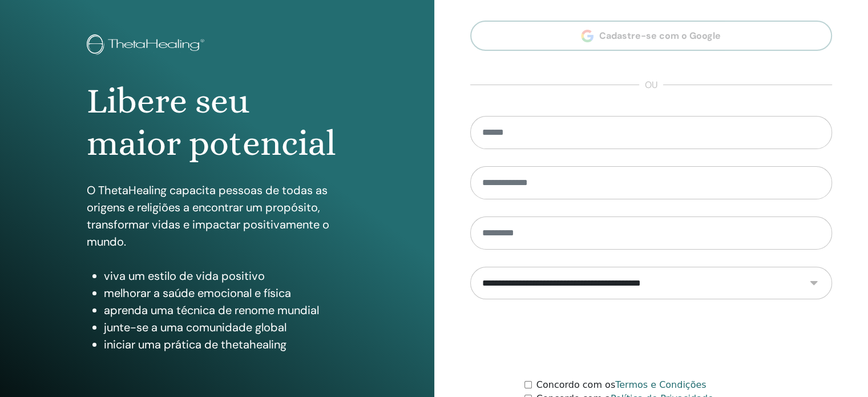 This screenshot has height=397, width=868. What do you see at coordinates (660, 384) in the screenshot?
I see `a: Termos e Condições` at bounding box center [660, 384].